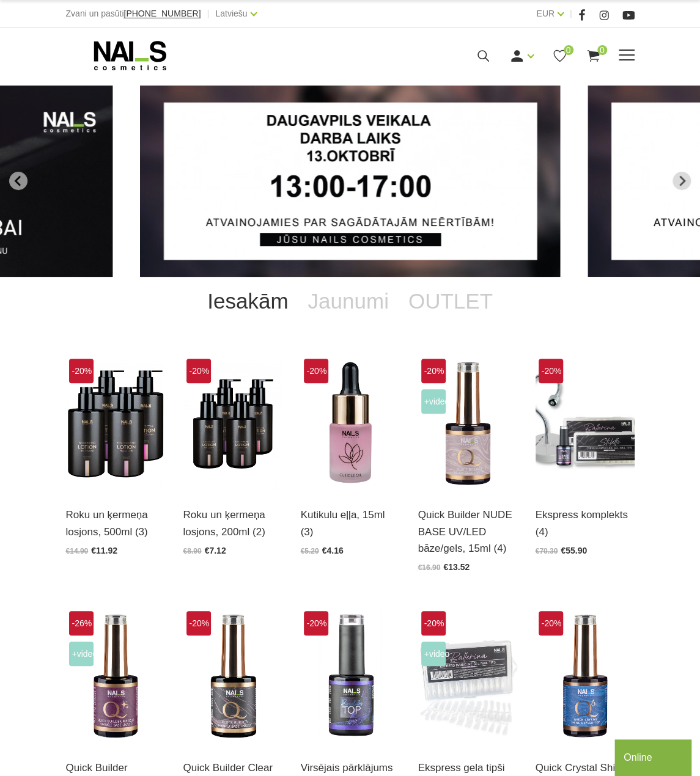 This screenshot has width=700, height=776. Describe the element at coordinates (468, 424) in the screenshot. I see `a: Lieliskas noturības kamuflējošā bāze/gels, kas ir saudzīga pret dabīgo nagu un nebojā naga plātni...` at that location.